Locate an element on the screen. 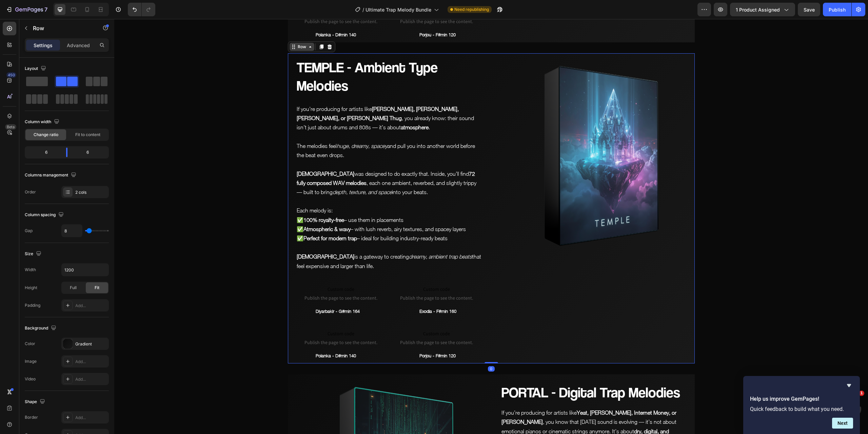  div: Padding is located at coordinates (33, 306).